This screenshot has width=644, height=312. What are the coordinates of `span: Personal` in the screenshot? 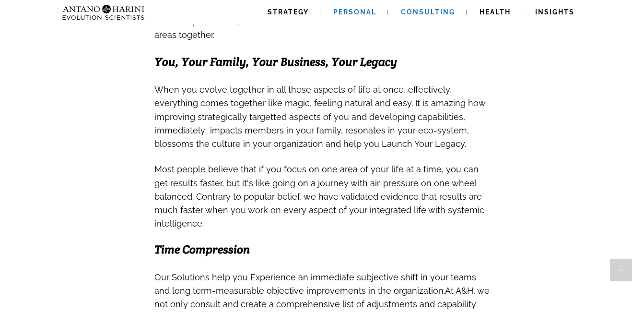 It's located at (355, 12).